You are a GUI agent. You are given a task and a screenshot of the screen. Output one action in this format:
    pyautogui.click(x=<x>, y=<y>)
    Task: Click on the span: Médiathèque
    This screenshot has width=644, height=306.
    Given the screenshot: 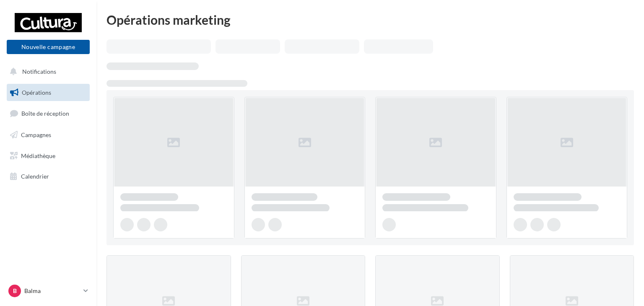 What is the action you would take?
    pyautogui.click(x=38, y=155)
    